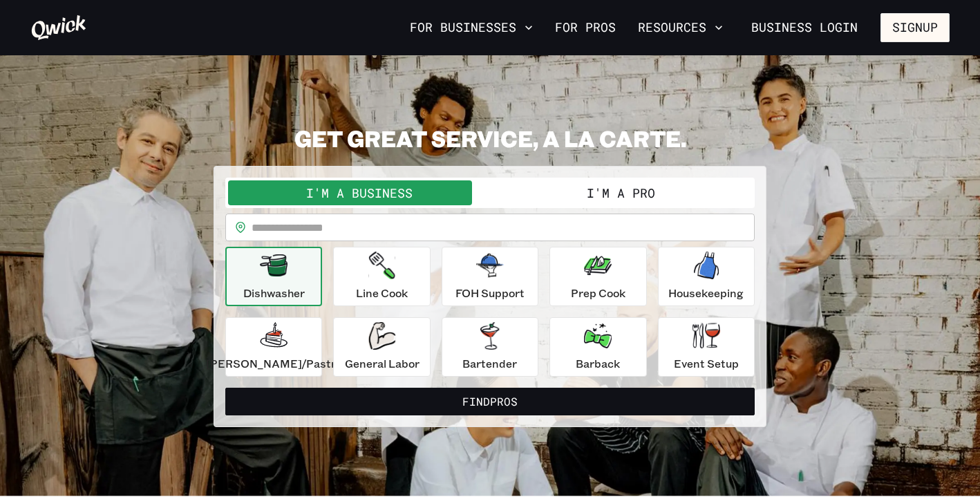  What do you see at coordinates (382, 363) in the screenshot?
I see `p: General Labor` at bounding box center [382, 363].